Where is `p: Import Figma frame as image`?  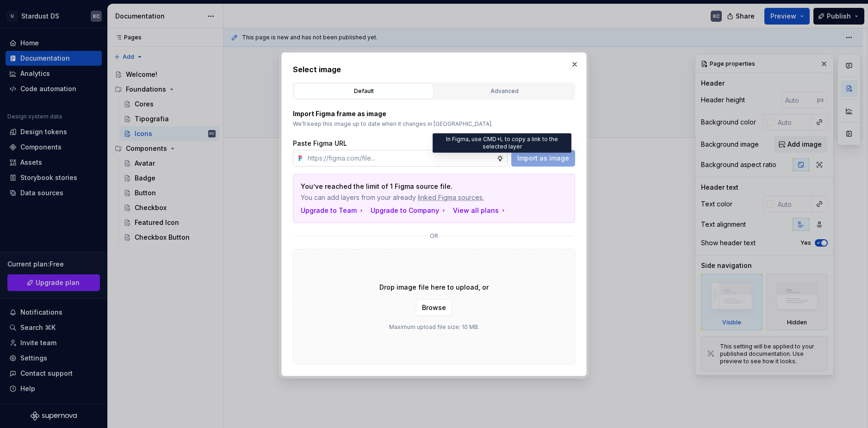
p: Import Figma frame as image is located at coordinates (434, 114).